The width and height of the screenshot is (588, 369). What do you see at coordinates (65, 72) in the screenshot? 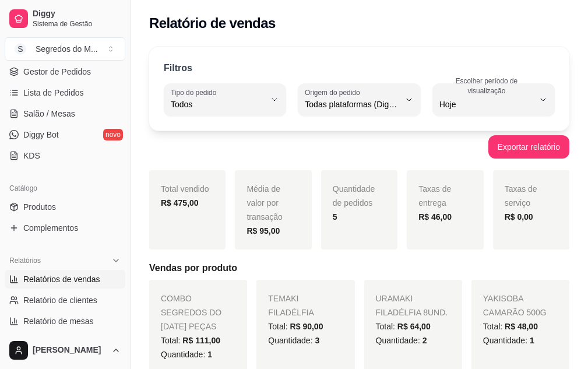
I see `a: Gestor de Pedidos` at bounding box center [65, 72].